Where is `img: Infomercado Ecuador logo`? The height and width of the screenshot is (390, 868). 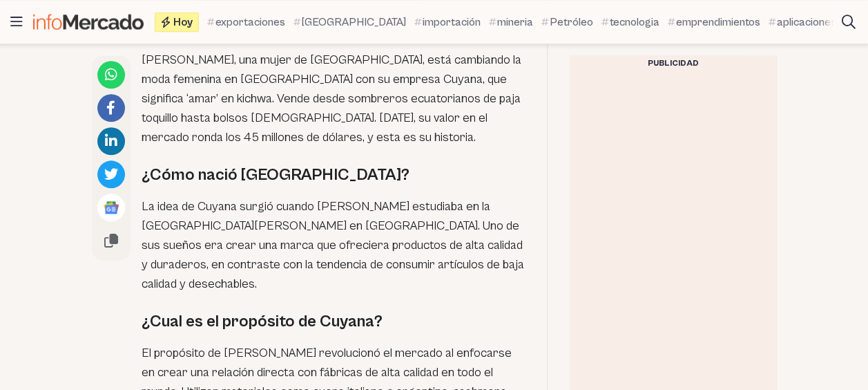 img: Infomercado Ecuador logo is located at coordinates (88, 22).